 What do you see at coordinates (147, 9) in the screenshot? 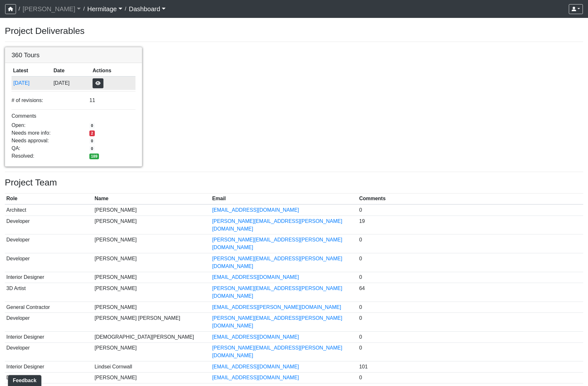
I see `a: Dashboard` at bounding box center [147, 9].